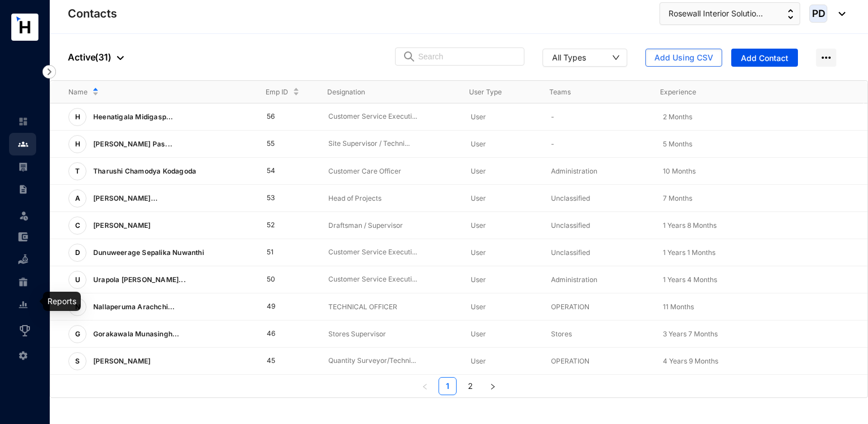  I want to click on li: Home, so click(23, 122).